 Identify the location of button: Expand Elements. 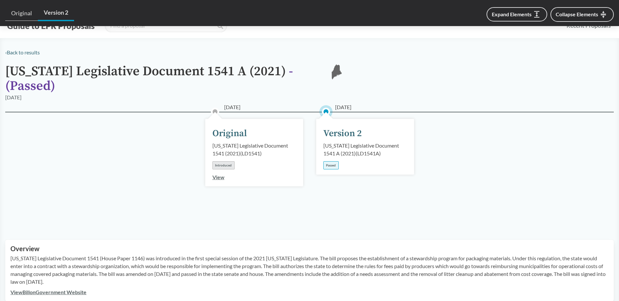
(517, 14).